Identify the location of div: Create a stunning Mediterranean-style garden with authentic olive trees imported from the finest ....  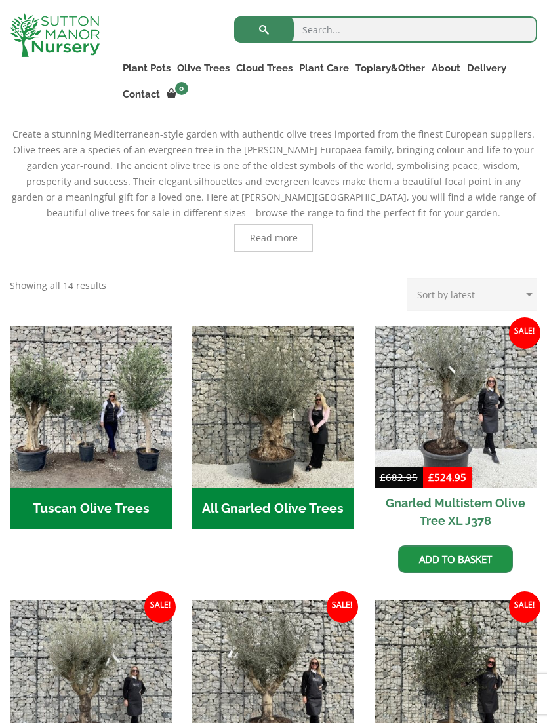
(273, 181).